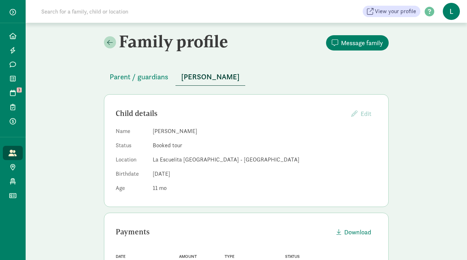  What do you see at coordinates (362, 43) in the screenshot?
I see `span: Message family` at bounding box center [362, 43].